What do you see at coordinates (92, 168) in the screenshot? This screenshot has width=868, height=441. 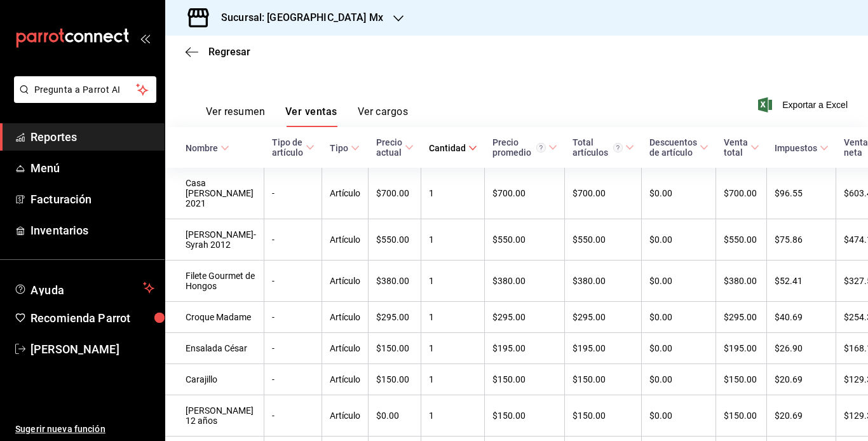 I see `span: Menú` at bounding box center [92, 168].